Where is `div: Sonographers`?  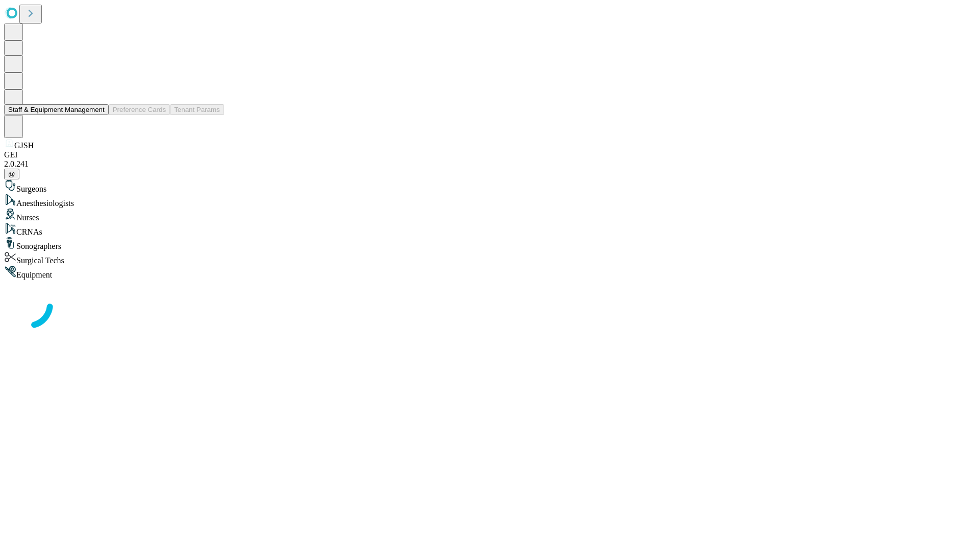 div: Sonographers is located at coordinates (490, 243).